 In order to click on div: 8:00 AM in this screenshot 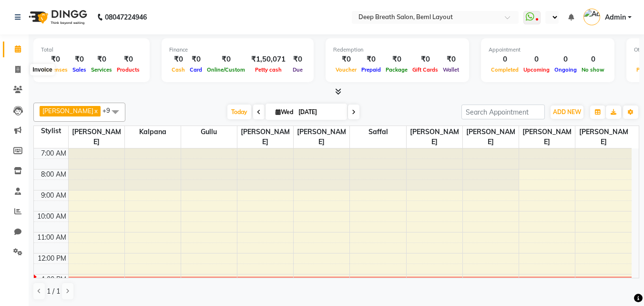, I will do `click(53, 174)`.